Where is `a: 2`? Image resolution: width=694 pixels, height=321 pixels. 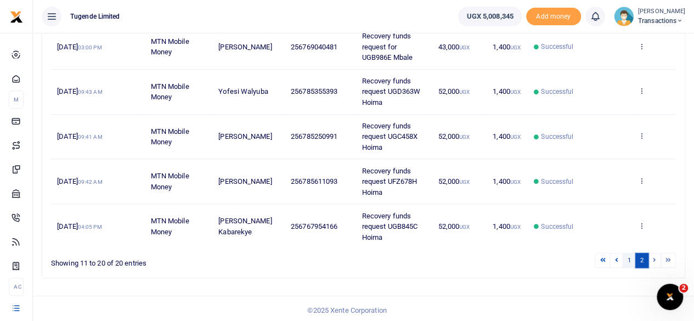
a: 2 is located at coordinates (642, 260).